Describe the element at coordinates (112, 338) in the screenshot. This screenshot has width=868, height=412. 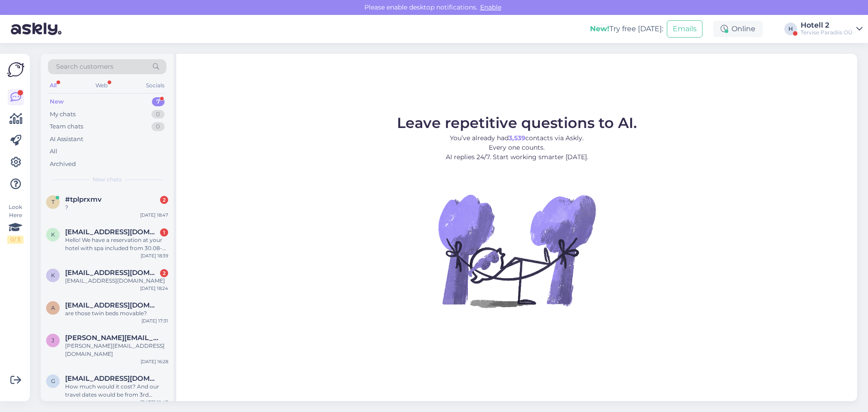
I see `span: jana.vainovska@gmail.com` at that location.